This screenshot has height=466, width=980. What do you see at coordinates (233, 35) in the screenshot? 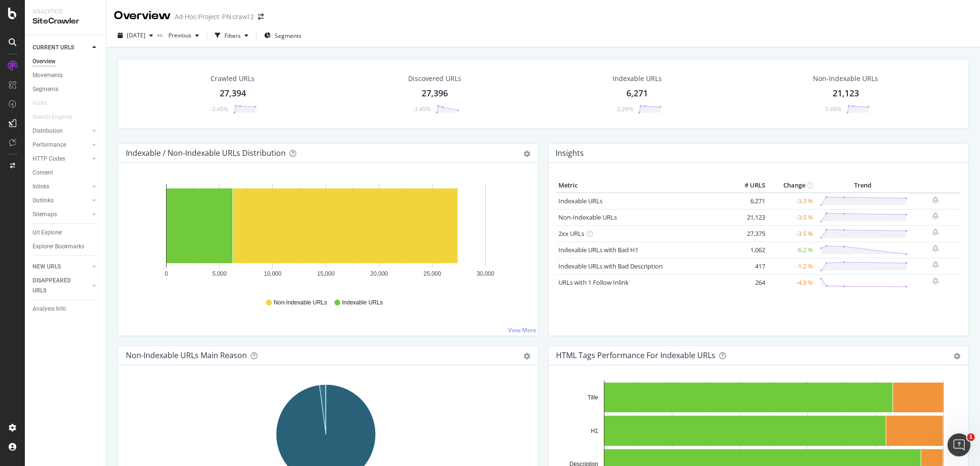
I see `div: Filters` at bounding box center [233, 35].